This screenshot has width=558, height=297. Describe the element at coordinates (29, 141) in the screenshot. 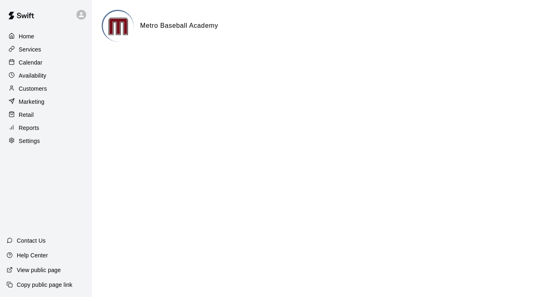

I see `p: Settings` at that location.